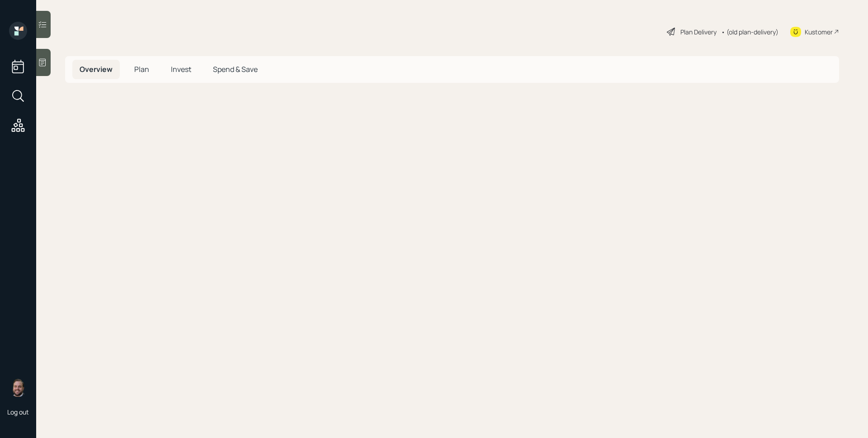 This screenshot has height=438, width=868. Describe the element at coordinates (235, 69) in the screenshot. I see `span: Spend & Save` at that location.